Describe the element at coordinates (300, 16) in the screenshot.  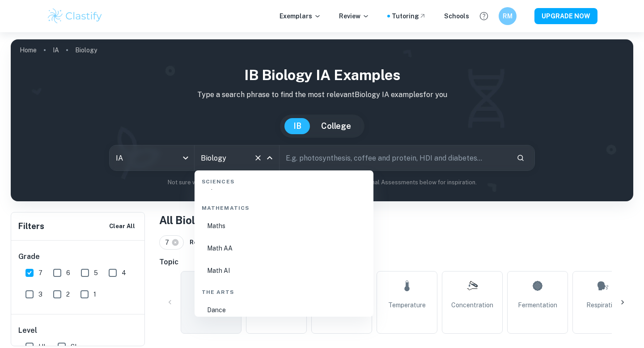
I see `p: Exemplars` at that location.